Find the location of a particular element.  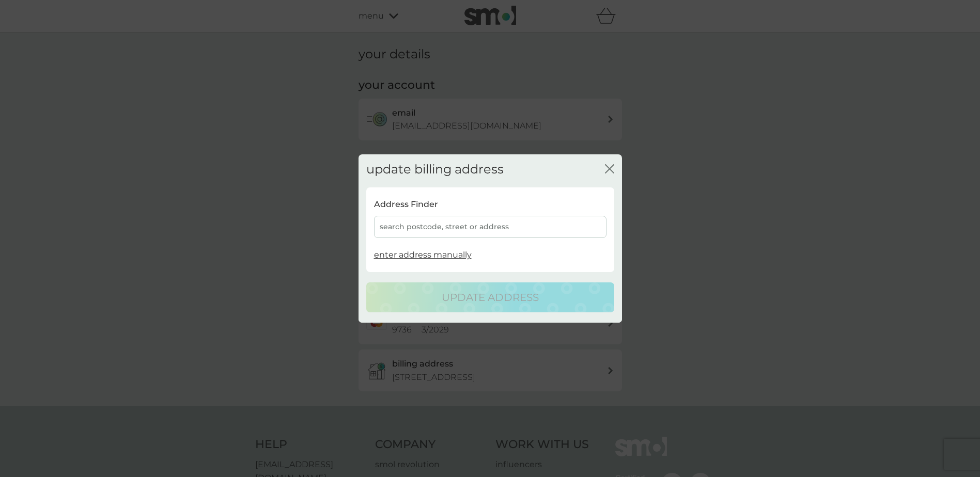

button: update address is located at coordinates (490, 297).